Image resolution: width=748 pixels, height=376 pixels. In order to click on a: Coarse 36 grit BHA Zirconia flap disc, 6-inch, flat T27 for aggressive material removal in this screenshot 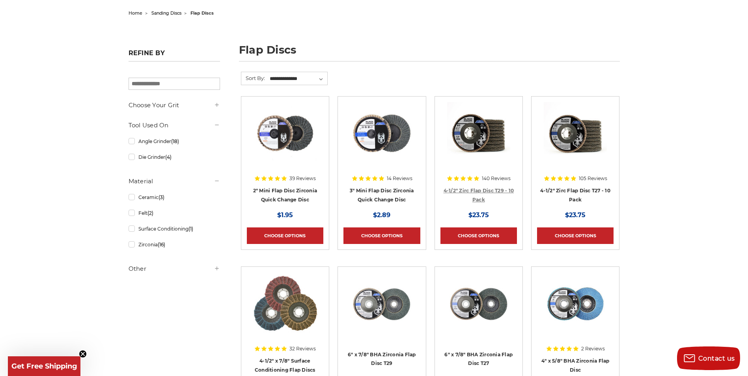, I will do `click(479, 311)`.